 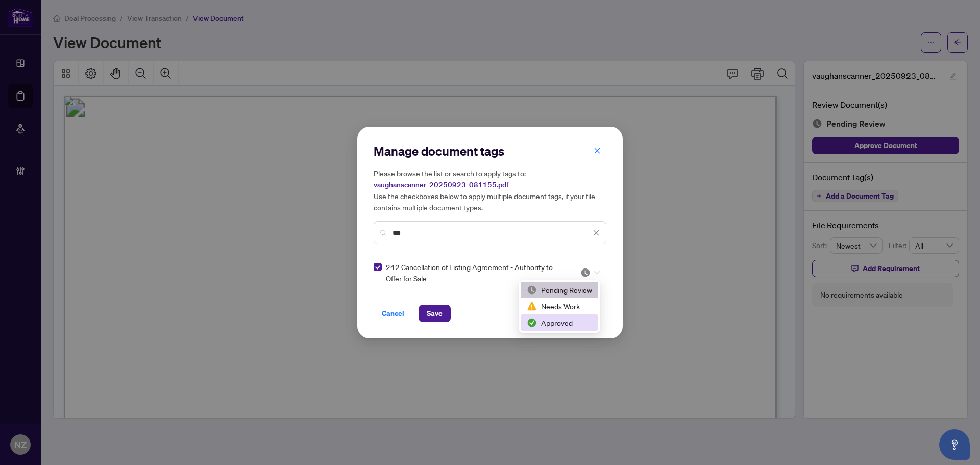 I want to click on h5: Please browse the list or search to apply tags to: Use the checkboxes below to apply multiple doc..., so click(x=490, y=189).